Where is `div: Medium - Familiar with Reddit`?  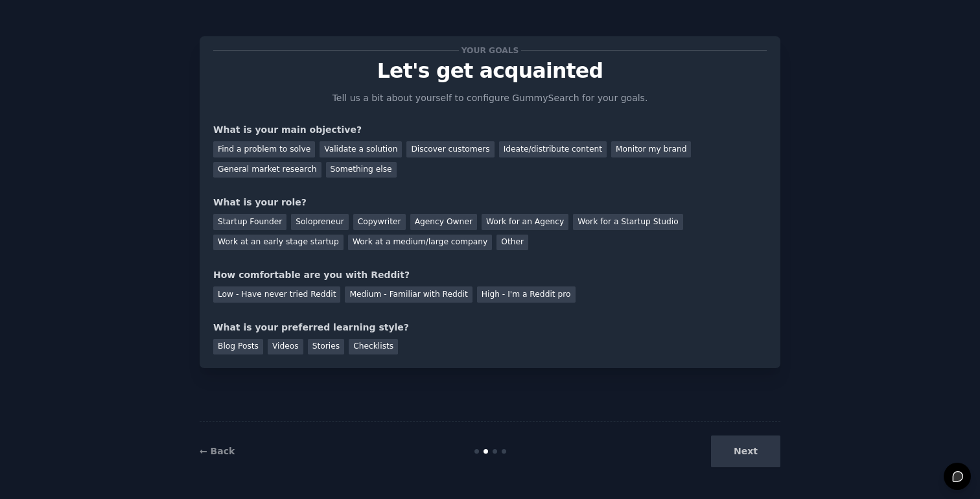
div: Medium - Familiar with Reddit is located at coordinates (408, 294).